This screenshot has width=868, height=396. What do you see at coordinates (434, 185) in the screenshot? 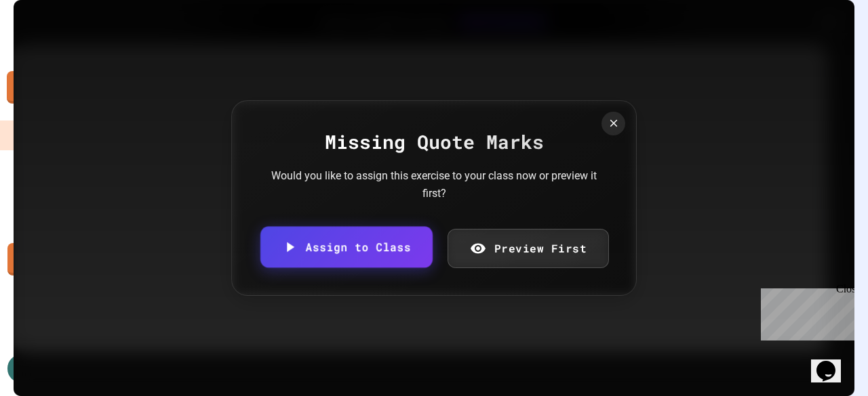
I see `div: Would you like to assign this exercise to your class now or preview it first?` at bounding box center [434, 185].